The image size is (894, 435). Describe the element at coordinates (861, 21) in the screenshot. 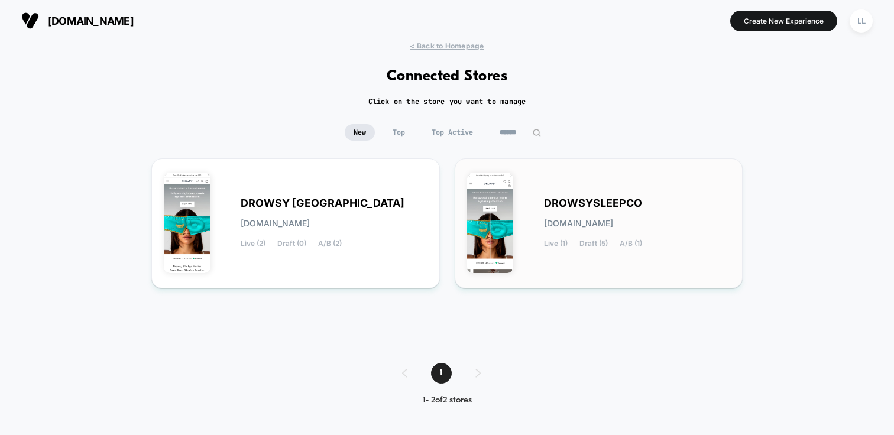

I see `div: LL` at that location.